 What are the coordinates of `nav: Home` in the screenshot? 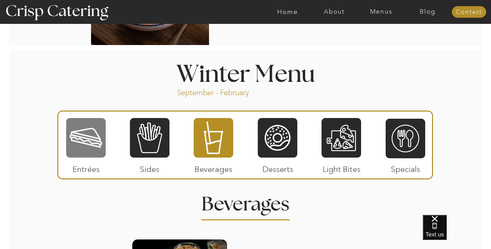 It's located at (287, 12).